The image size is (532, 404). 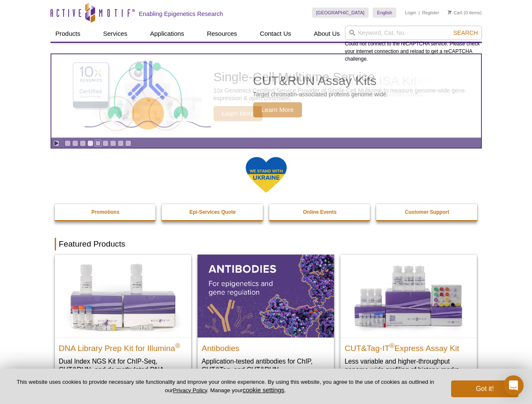 What do you see at coordinates (167, 33) in the screenshot?
I see `a: Applications` at bounding box center [167, 33].